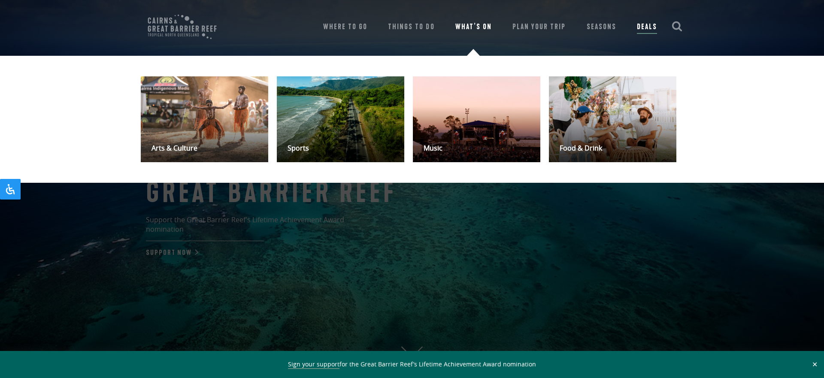 This screenshot has width=824, height=378. Describe the element at coordinates (601, 27) in the screenshot. I see `a: Seasons` at that location.